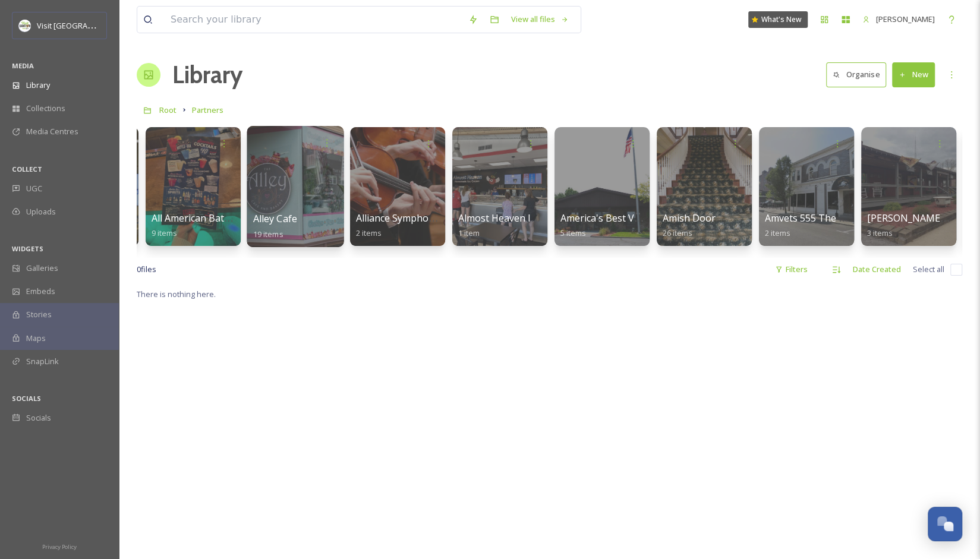  Describe the element at coordinates (38, 314) in the screenshot. I see `span: Stories` at that location.